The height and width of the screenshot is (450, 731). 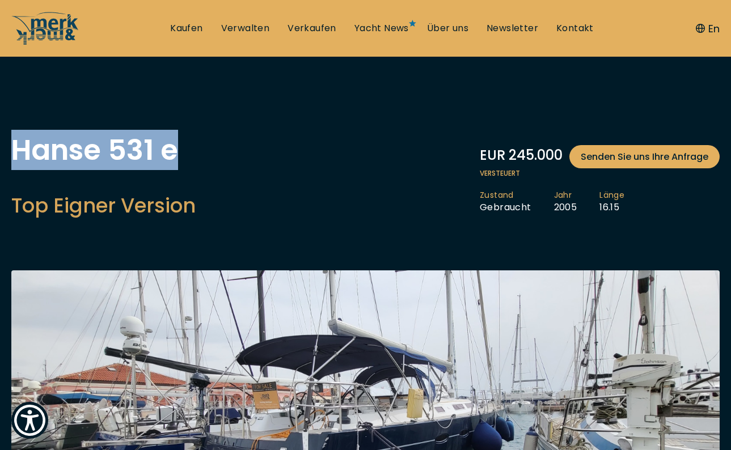 I want to click on a: Senden Sie uns Ihre Anfrage, so click(x=644, y=157).